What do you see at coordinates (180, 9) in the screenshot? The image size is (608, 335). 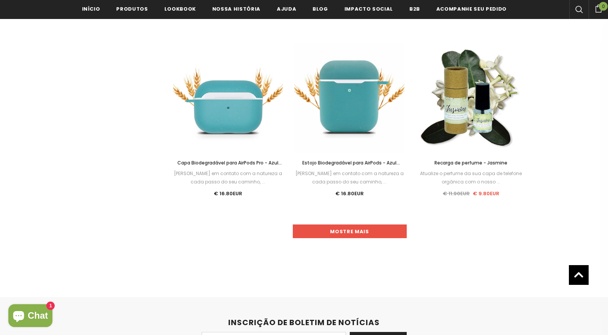 I see `span: Lookbook` at bounding box center [180, 9].